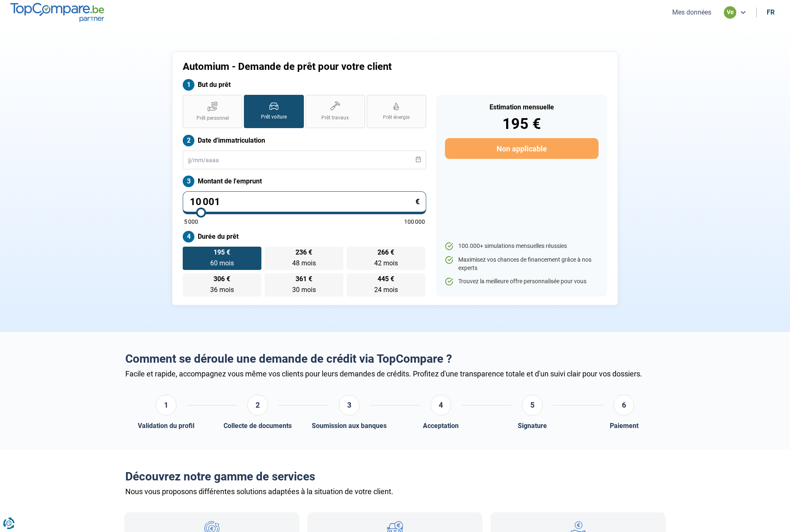 The width and height of the screenshot is (790, 532). I want to click on button: Non applicable, so click(522, 148).